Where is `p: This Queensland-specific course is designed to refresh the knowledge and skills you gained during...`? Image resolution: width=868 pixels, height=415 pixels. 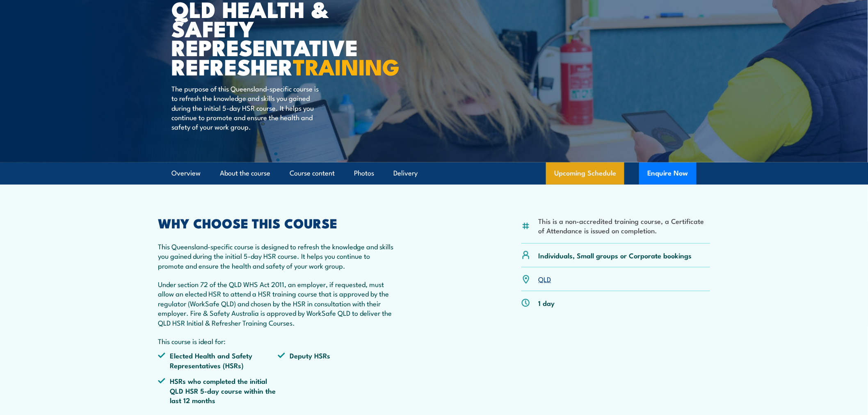
p: This Queensland-specific course is designed to refresh the knowledge and skills you gained during... is located at coordinates (277, 256).